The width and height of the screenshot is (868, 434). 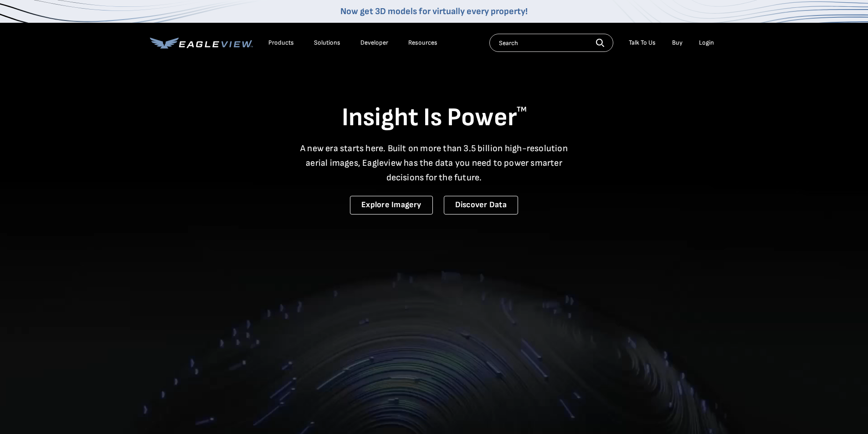 I want to click on a: Now get 3D models for virtually every property!, so click(x=434, y=11).